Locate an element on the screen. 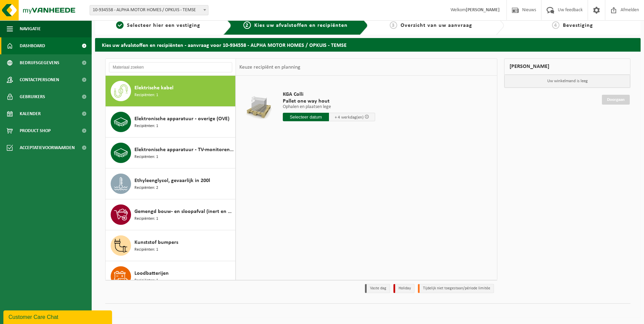  span: Ethyleenglycol, gevaarlijk in 200l is located at coordinates (172, 181).